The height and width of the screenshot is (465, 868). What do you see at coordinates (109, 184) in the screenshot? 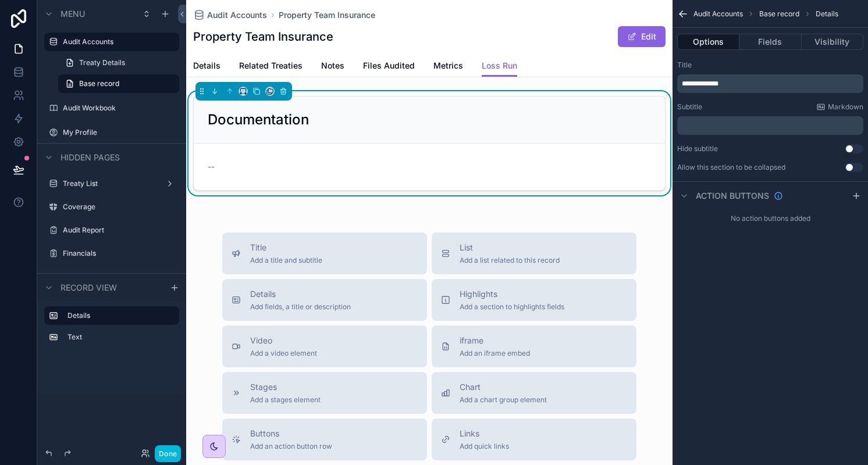
I see `label: Treaty List` at bounding box center [109, 184].